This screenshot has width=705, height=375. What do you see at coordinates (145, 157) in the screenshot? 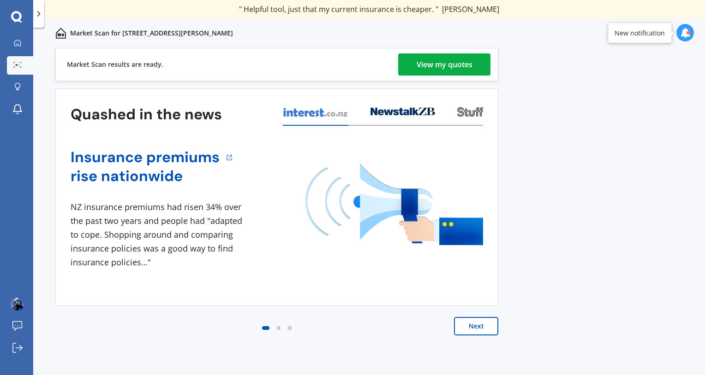
I see `h4: Insurance premiums` at bounding box center [145, 157].